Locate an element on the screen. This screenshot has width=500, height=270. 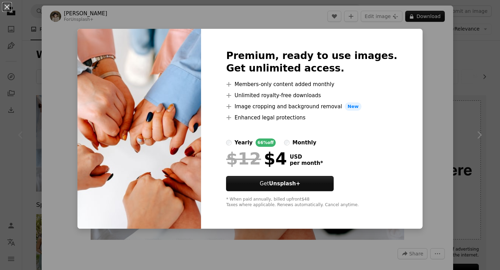
h2: Premium, ready to use images. Get unlimited access. is located at coordinates (311, 62).